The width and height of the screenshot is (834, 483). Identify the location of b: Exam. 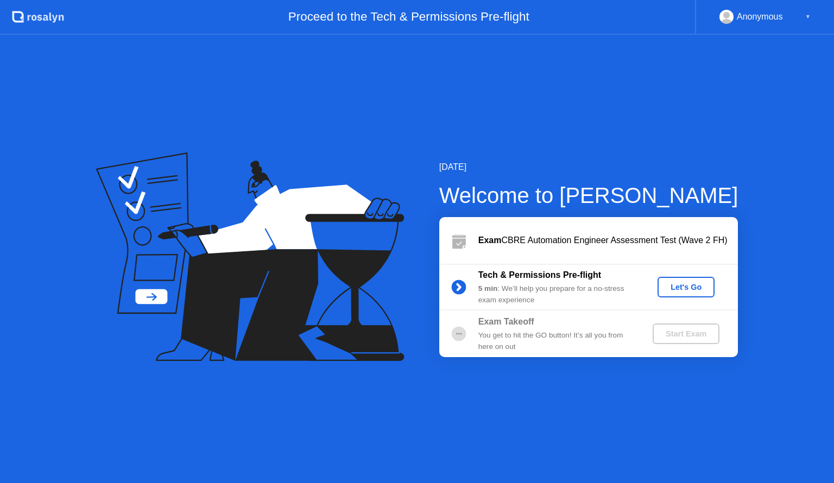
(490, 240).